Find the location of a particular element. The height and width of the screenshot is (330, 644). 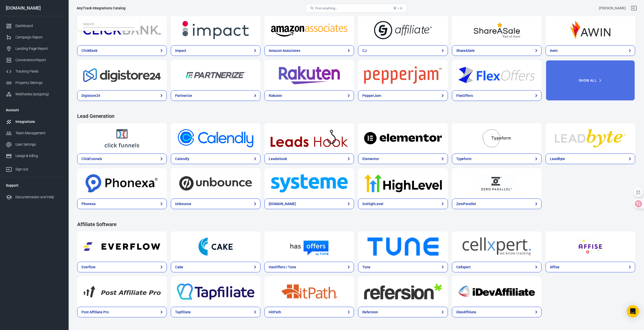

a: Tapfiliate is located at coordinates (215, 312).